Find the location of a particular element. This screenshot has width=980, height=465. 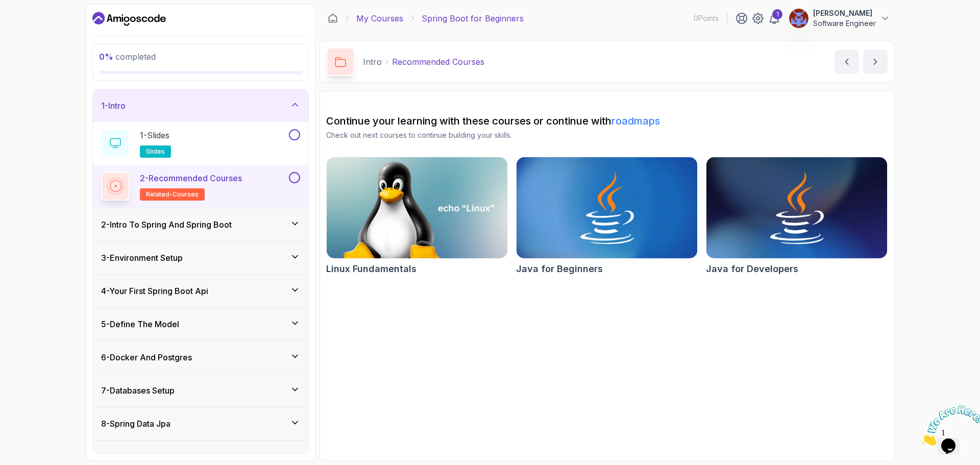

button: 2-Intro To Spring And Spring Boot is located at coordinates (200, 225).